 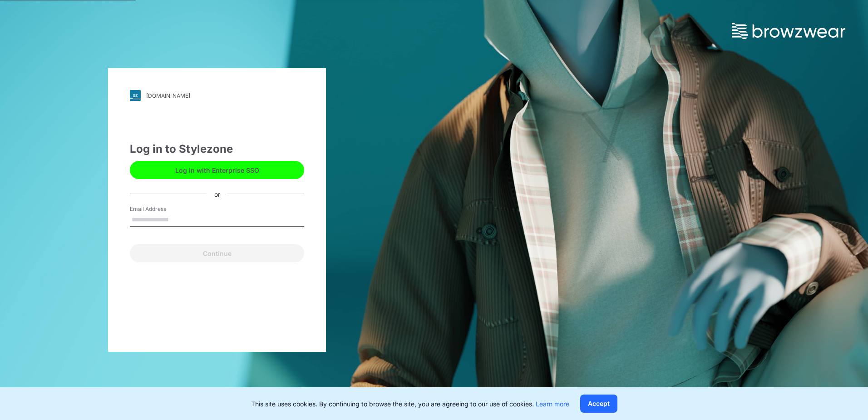 What do you see at coordinates (217, 193) in the screenshot?
I see `div: or` at bounding box center [217, 193].